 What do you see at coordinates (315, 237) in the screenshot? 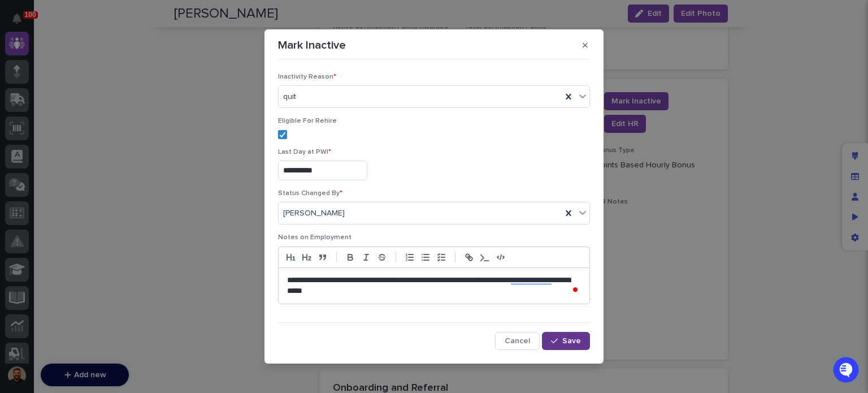
I see `span: Notes on Employment` at bounding box center [315, 237].